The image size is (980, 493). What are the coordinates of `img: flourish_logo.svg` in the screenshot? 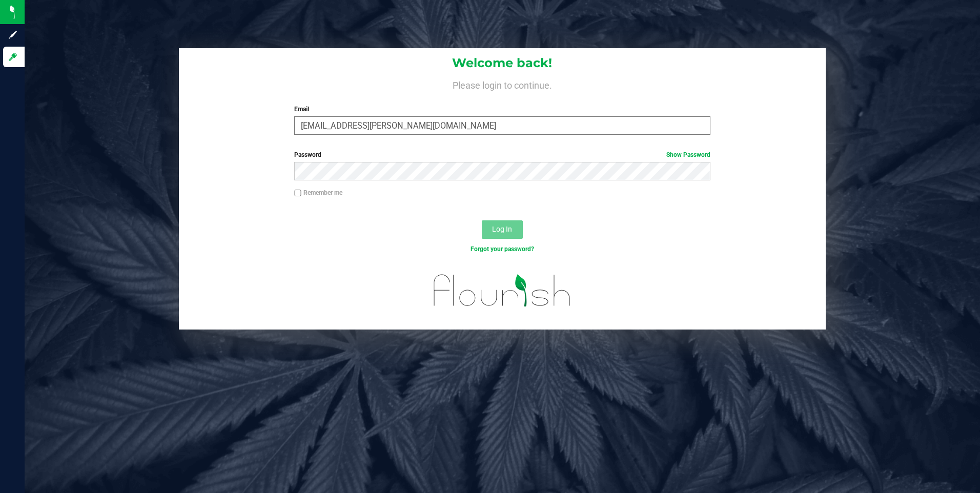 It's located at (502, 291).